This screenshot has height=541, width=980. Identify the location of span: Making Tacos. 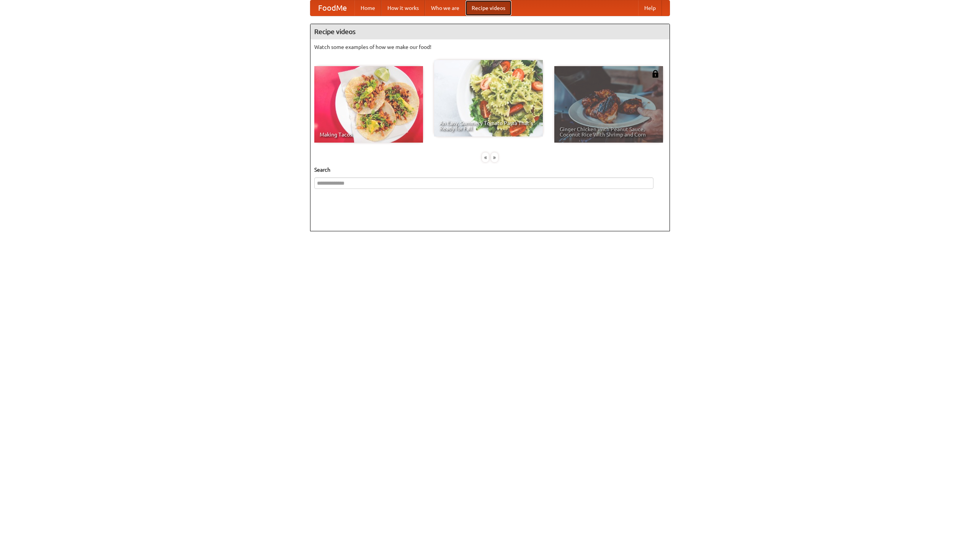
(368, 135).